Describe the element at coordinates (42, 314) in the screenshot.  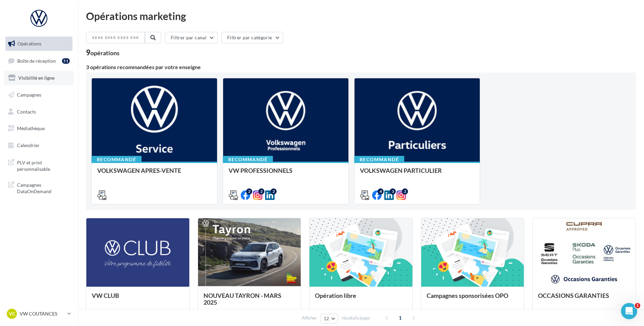
I see `p: VW COUTANCES` at that location.